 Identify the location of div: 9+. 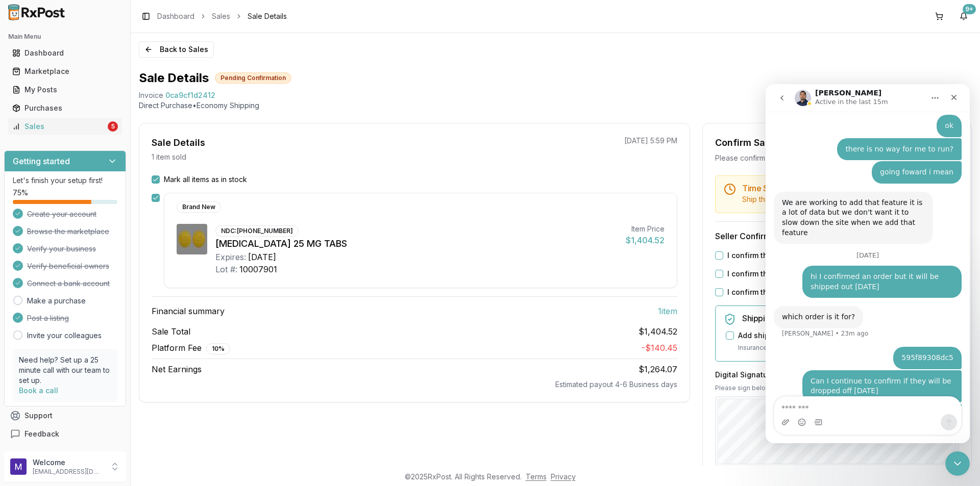
(969, 9).